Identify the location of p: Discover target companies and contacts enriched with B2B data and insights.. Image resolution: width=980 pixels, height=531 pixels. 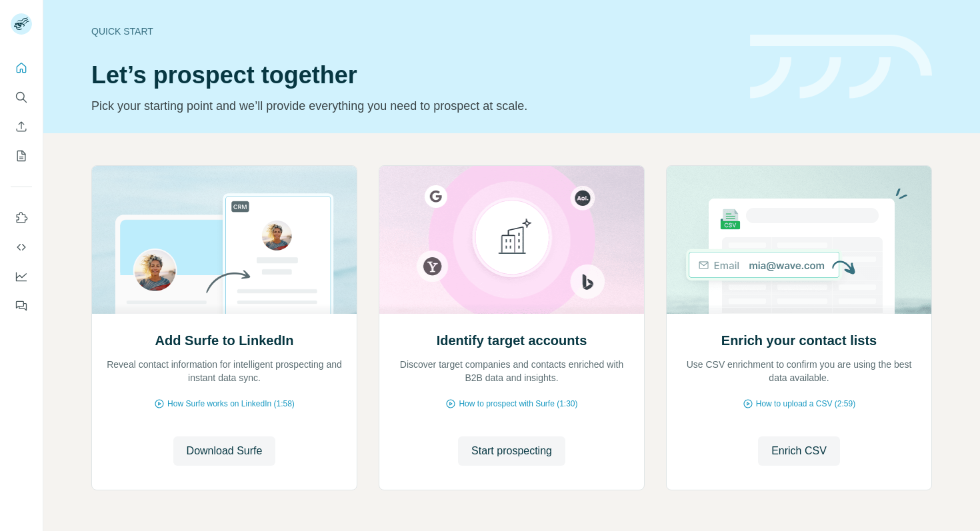
(511, 371).